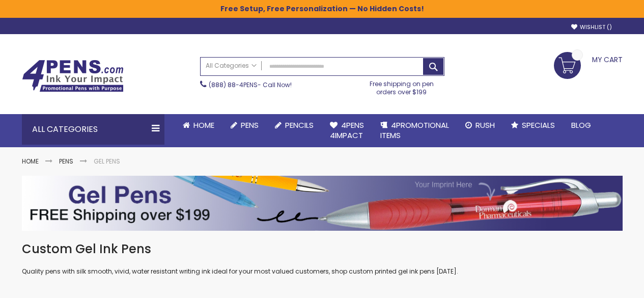 Image resolution: width=644 pixels, height=298 pixels. What do you see at coordinates (480, 125) in the screenshot?
I see `a: Rush` at bounding box center [480, 125].